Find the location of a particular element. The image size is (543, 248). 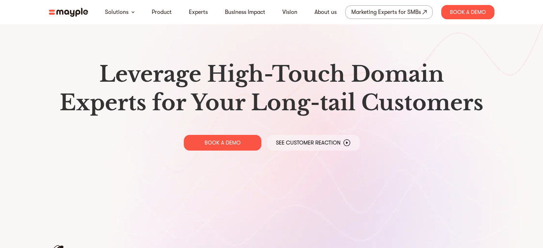

a: Solutions is located at coordinates (117, 12).